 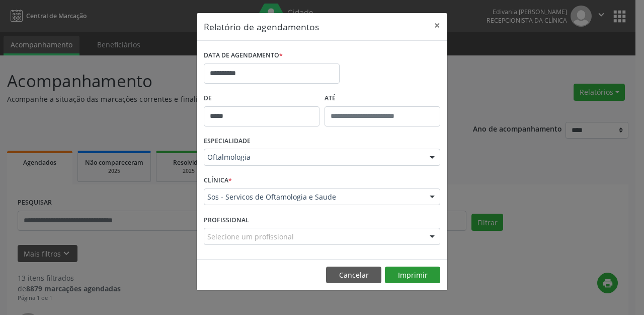 I want to click on label: PROFISSIONAL, so click(x=226, y=220).